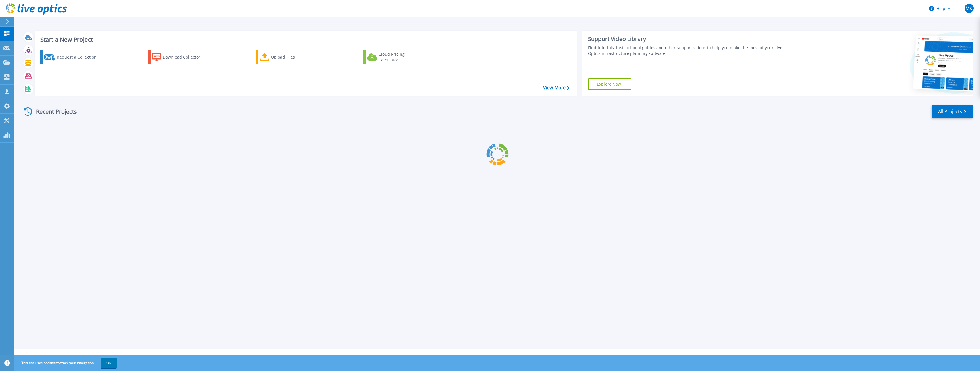  I want to click on span: MK, so click(968, 8).